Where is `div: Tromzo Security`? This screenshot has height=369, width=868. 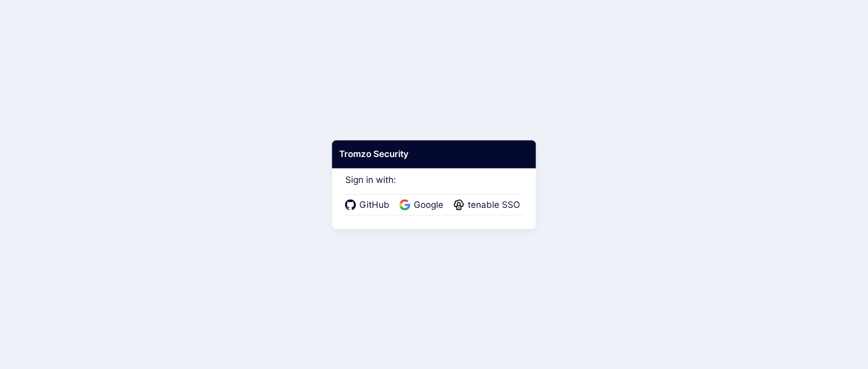
div: Tromzo Security is located at coordinates (434, 155).